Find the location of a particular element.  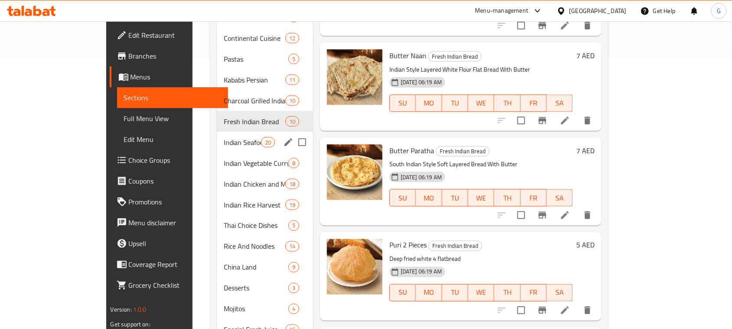

span: China Land is located at coordinates (256, 267).